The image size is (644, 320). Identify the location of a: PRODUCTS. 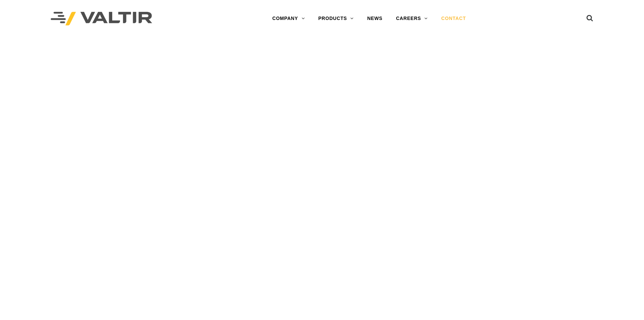
(336, 19).